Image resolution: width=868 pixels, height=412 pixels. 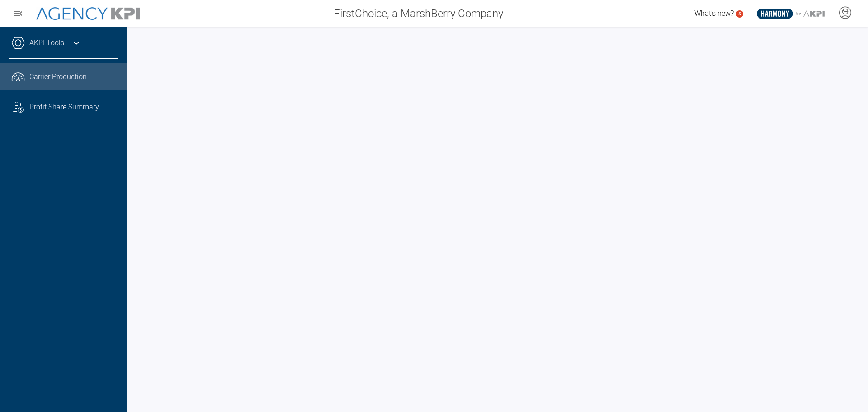 I want to click on span: Profit Share Summary, so click(x=64, y=107).